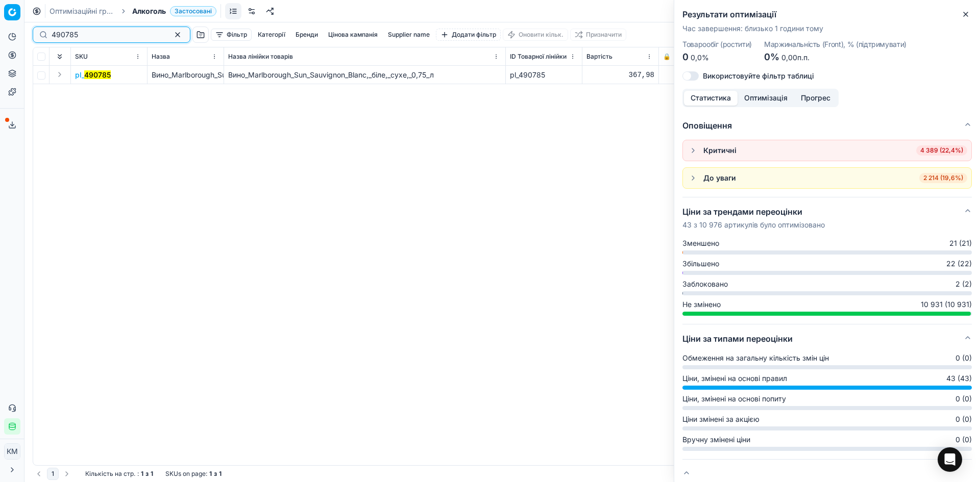 The image size is (980, 482). Describe the element at coordinates (107, 35) in the screenshot. I see `input: Пошук по SKU або назві` at that location.